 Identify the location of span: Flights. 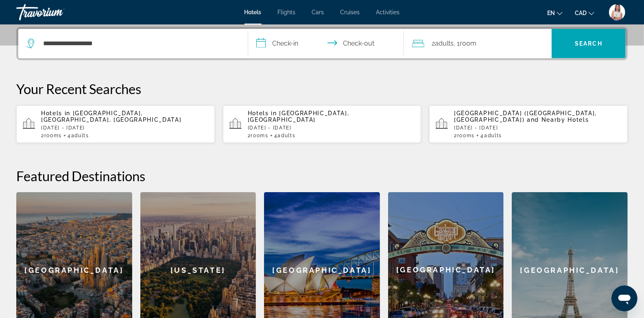
(287, 12).